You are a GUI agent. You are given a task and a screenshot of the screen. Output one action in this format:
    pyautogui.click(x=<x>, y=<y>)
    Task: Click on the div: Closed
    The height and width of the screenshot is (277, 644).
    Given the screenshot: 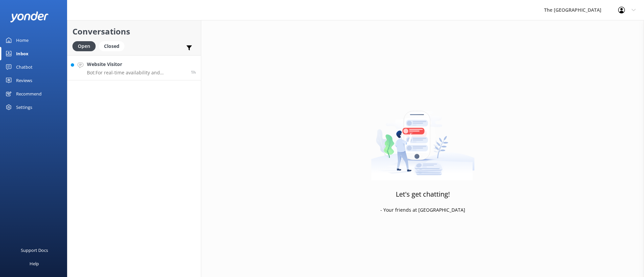 What is the action you would take?
    pyautogui.click(x=112, y=46)
    